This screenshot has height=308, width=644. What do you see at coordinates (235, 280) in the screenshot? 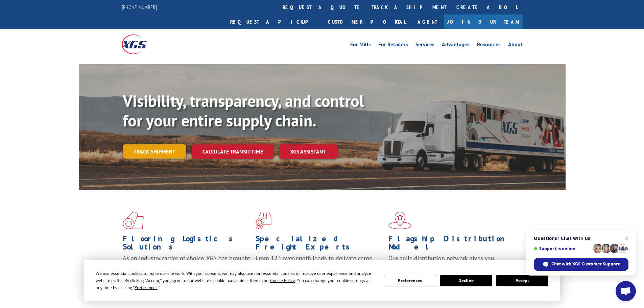
I see `div: We use essential cookies to make our site work. With your consent, we may also use non-essential ...` at bounding box center [235, 280].